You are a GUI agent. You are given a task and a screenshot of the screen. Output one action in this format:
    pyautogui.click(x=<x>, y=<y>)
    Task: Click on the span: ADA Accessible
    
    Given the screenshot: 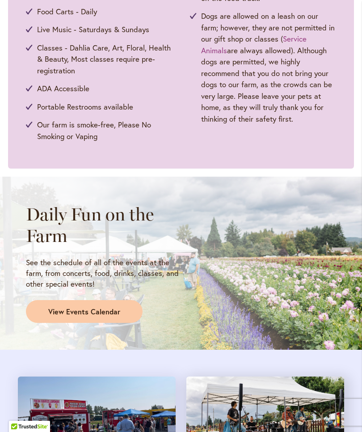 What is the action you would take?
    pyautogui.click(x=63, y=88)
    